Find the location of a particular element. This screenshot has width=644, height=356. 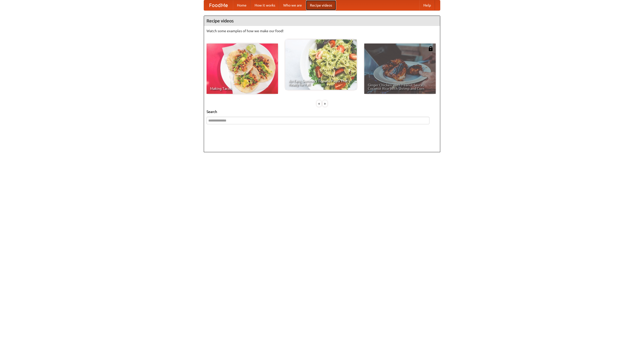

a: FoodMe is located at coordinates (219, 5).